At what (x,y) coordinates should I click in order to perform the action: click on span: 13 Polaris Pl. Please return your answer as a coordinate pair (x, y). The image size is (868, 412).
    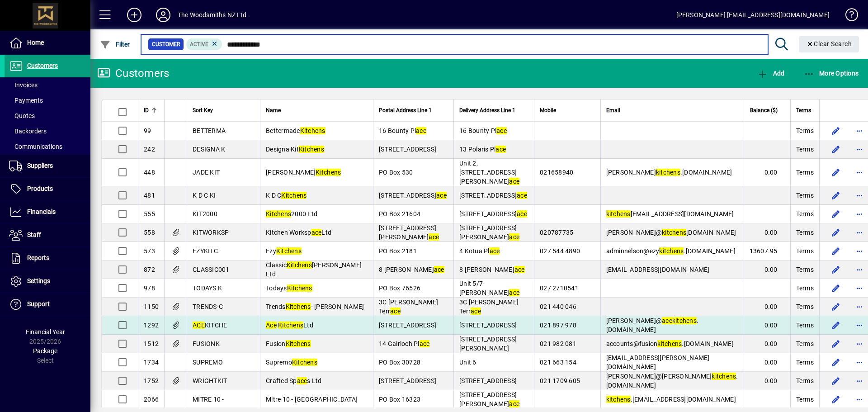
    Looking at the image, I should click on (482, 149).